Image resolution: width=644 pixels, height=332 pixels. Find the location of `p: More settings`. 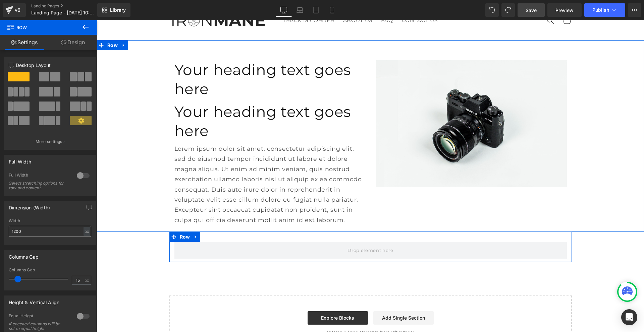

p: More settings is located at coordinates (49, 142).